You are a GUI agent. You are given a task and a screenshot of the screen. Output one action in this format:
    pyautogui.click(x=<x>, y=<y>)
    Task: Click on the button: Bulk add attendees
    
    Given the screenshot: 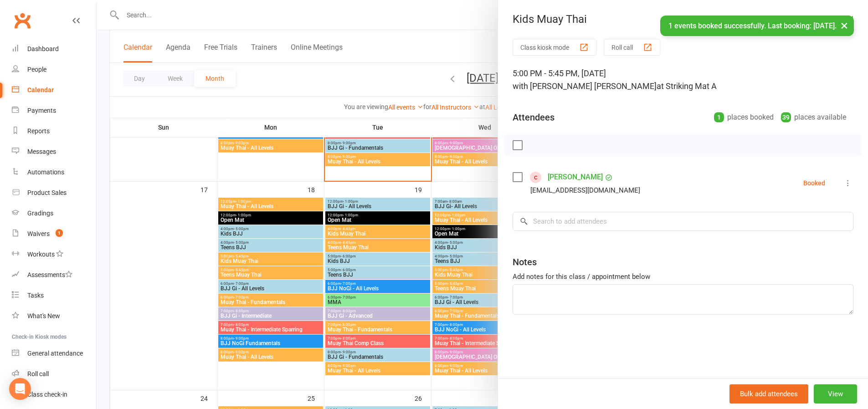 What is the action you would take?
    pyautogui.click(x=769, y=394)
    